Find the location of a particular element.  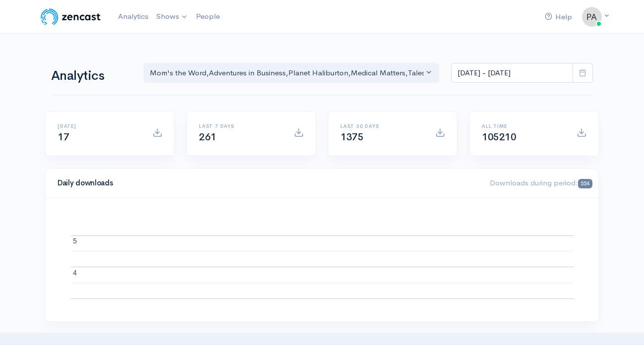

div: Mom's the Word , Adventures in Business , Planet Haliburton , Medical Matters , Tales from the Bi... is located at coordinates (287, 73).